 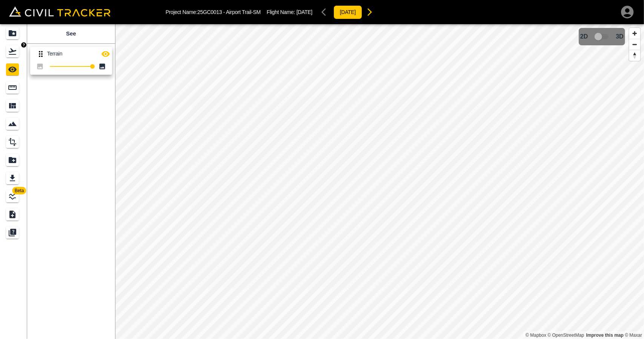 What do you see at coordinates (566, 335) in the screenshot?
I see `a: OpenStreetMap` at bounding box center [566, 335].